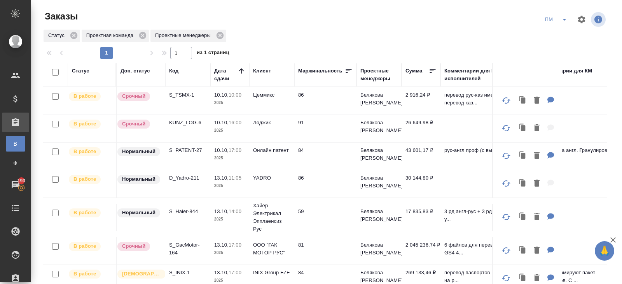 This screenshot has height=284, width=622. What do you see at coordinates (487, 249) in the screenshot?
I see `p: 6 файлов для перевода по модели GS4 4...` at bounding box center [487, 249].